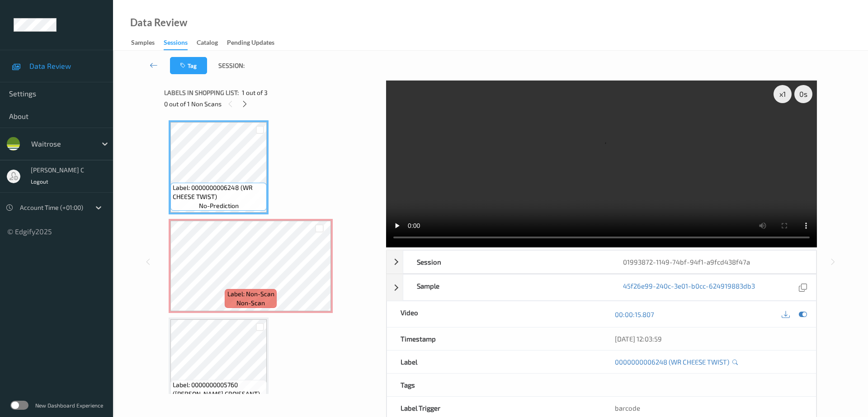  I want to click on a: 00:00:15.807, so click(634, 315).